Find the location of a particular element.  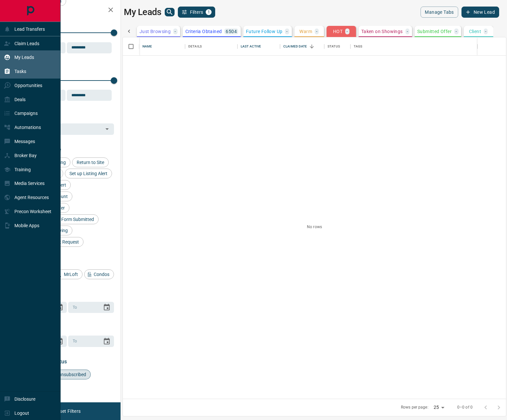

div: Condos is located at coordinates (99, 274).